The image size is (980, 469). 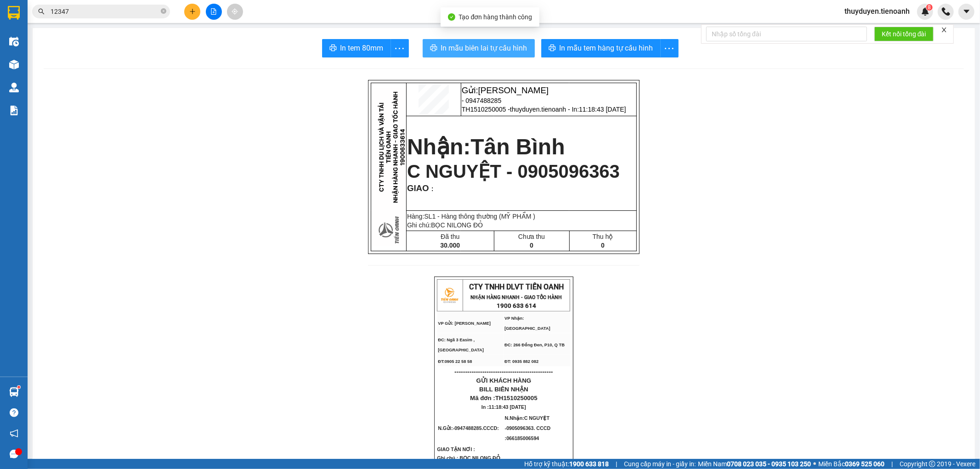 I want to click on span: caret-down, so click(x=967, y=11).